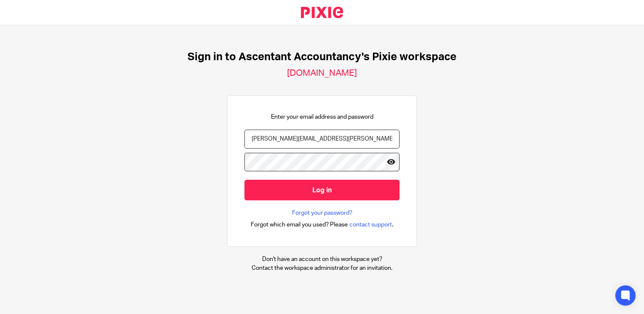 The image size is (644, 314). Describe the element at coordinates (322, 117) in the screenshot. I see `p: Enter your email address and password` at that location.